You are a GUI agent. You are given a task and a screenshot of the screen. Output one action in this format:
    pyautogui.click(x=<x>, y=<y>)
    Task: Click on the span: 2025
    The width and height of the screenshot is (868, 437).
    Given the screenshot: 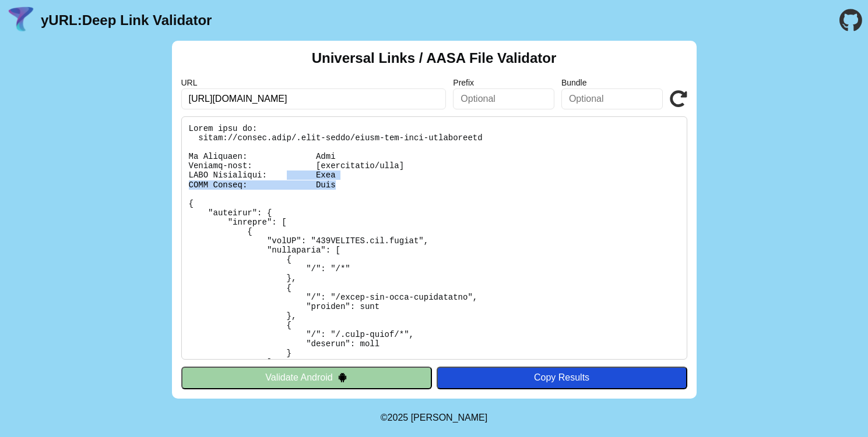 What is the action you would take?
    pyautogui.click(x=398, y=417)
    